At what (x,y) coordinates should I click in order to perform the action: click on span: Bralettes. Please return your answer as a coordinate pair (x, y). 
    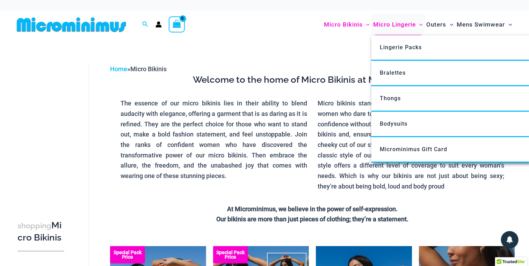
    Looking at the image, I should click on (393, 73).